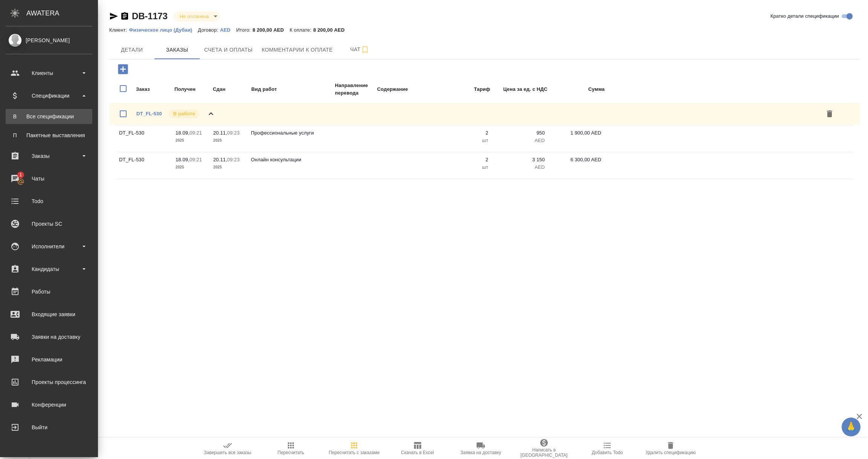 The image size is (868, 459). Describe the element at coordinates (49, 314) in the screenshot. I see `a: Входящие заявки` at that location.